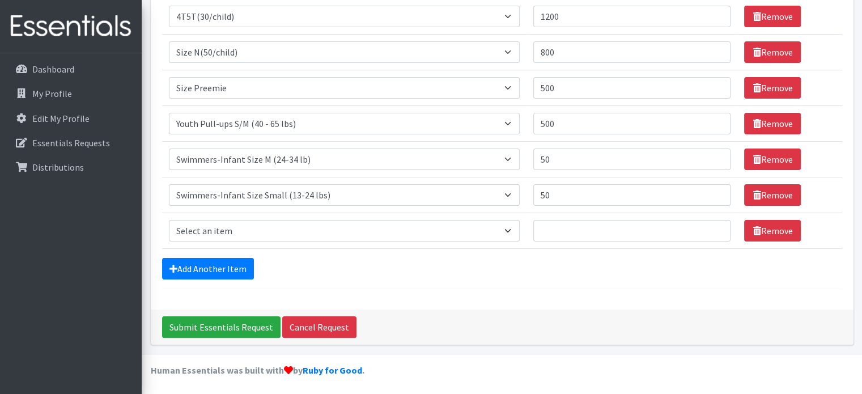  What do you see at coordinates (52, 93) in the screenshot?
I see `p: My Profile` at bounding box center [52, 93].